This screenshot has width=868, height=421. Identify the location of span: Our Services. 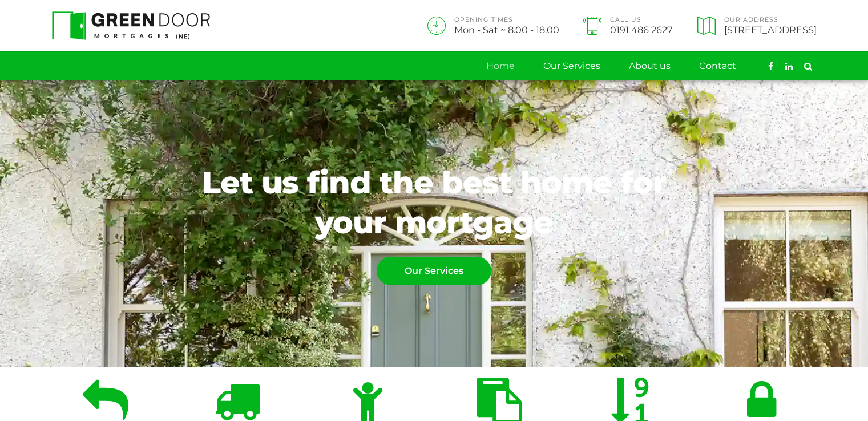
(434, 271).